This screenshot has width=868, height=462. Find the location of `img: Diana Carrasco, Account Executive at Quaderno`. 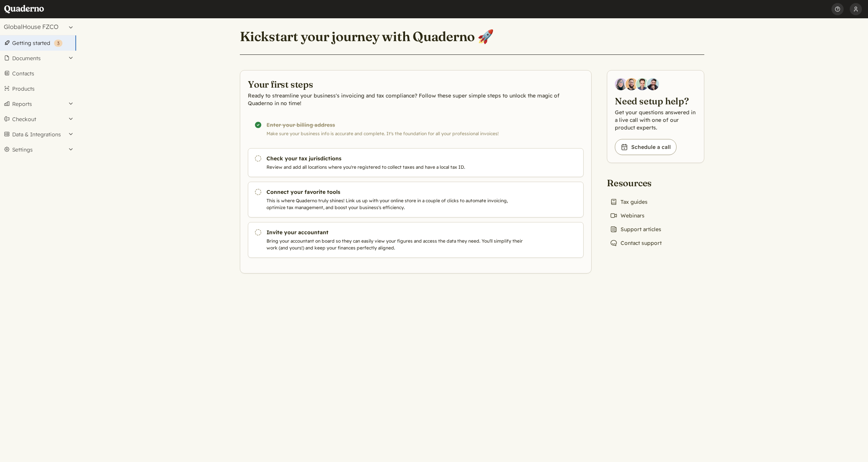

img: Diana Carrasco, Account Executive at Quaderno is located at coordinates (621, 84).